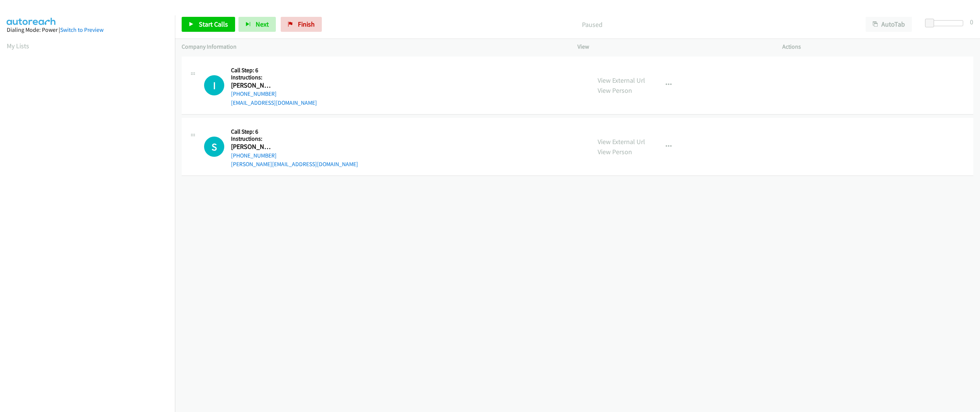 Image resolution: width=980 pixels, height=412 pixels. I want to click on h1: S, so click(214, 147).